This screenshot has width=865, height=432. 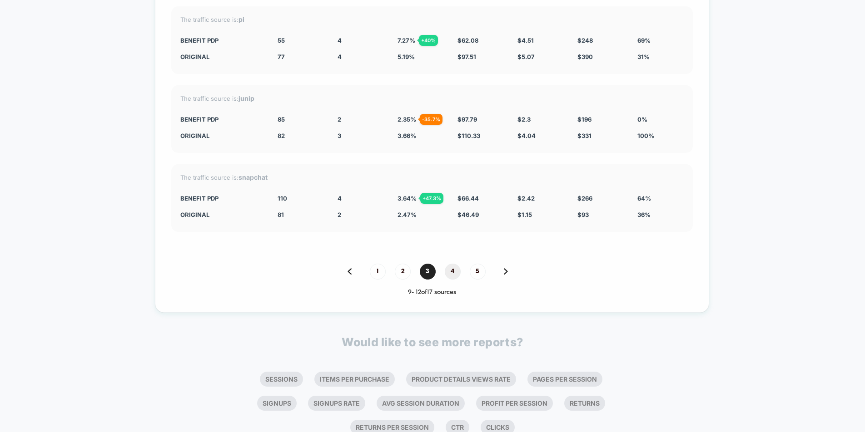 What do you see at coordinates (281, 119) in the screenshot?
I see `span: 85` at bounding box center [281, 119].